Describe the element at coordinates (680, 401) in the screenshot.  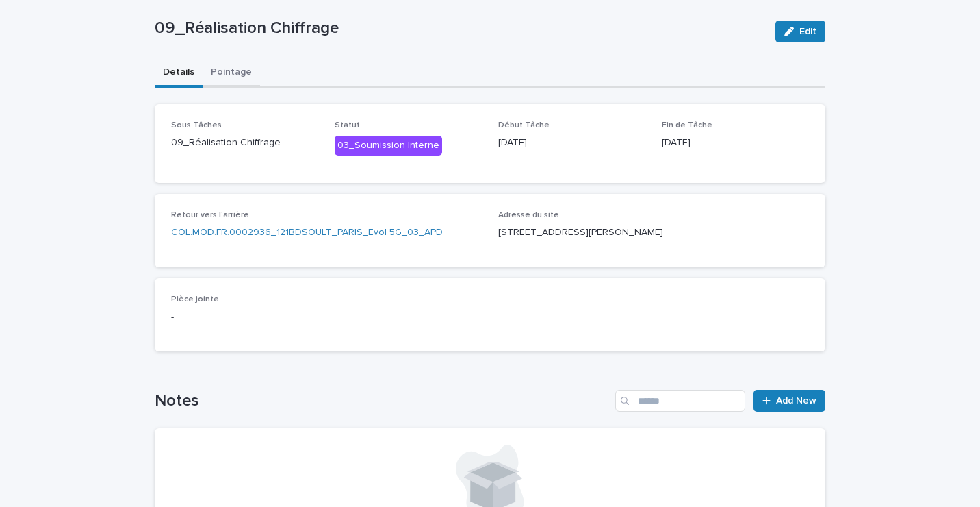
I see `div: Search` at that location.